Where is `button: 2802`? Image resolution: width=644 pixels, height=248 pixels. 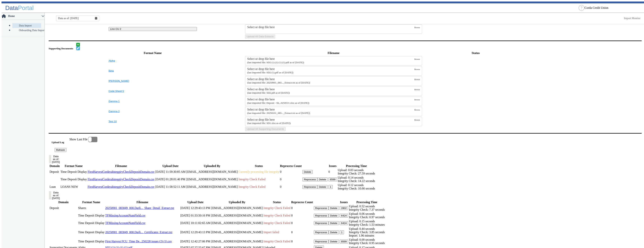 button: 2802 is located at coordinates (344, 208).